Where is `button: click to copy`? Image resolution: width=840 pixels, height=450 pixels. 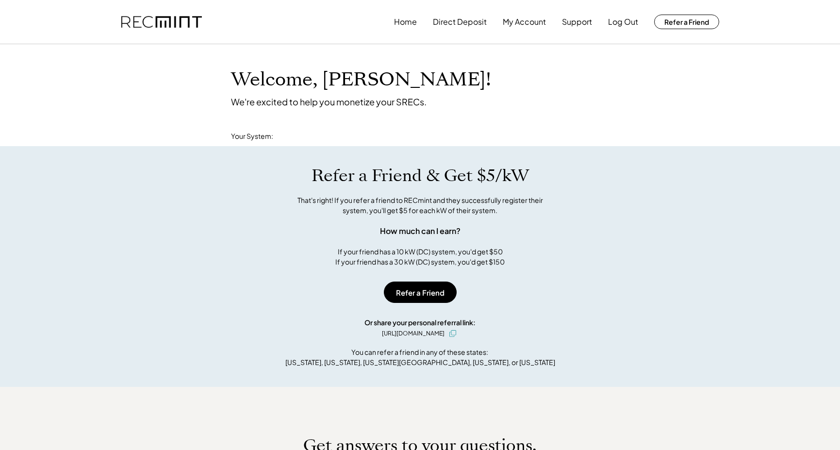
button: click to copy is located at coordinates (453, 333).